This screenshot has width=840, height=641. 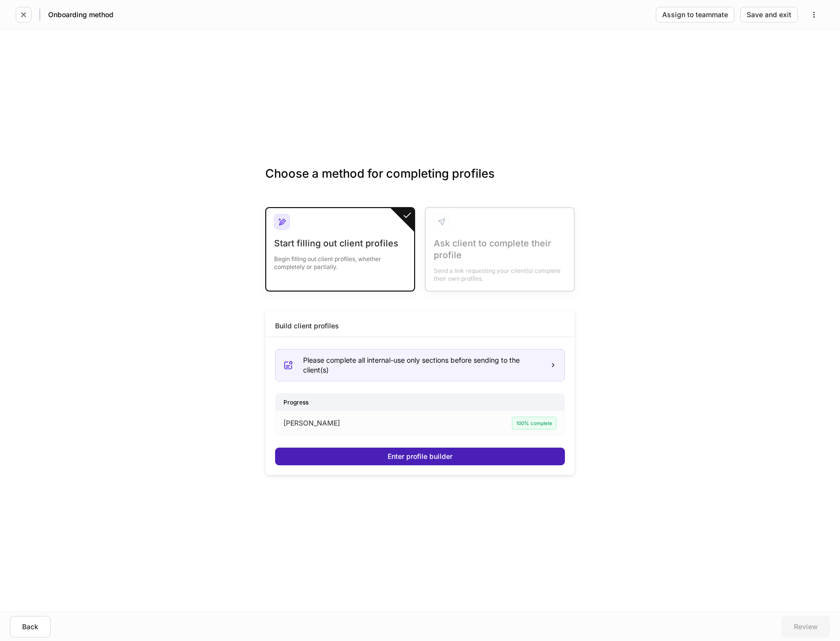 What do you see at coordinates (695, 15) in the screenshot?
I see `button: Assign to teammate` at bounding box center [695, 15].